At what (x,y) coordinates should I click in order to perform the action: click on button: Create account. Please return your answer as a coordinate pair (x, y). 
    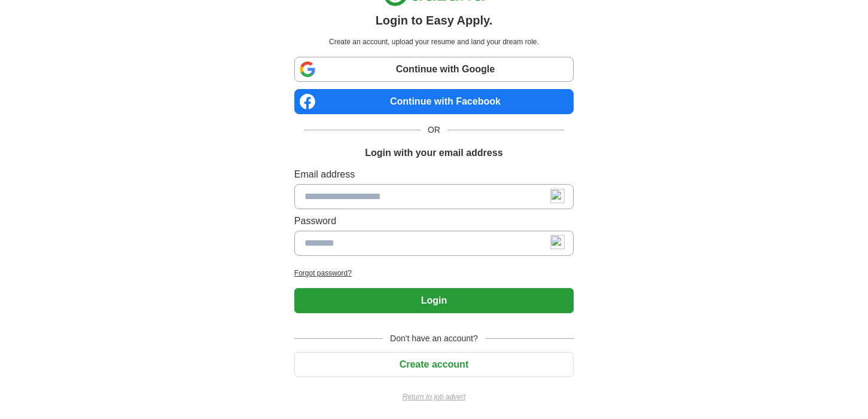
    Looking at the image, I should click on (434, 365).